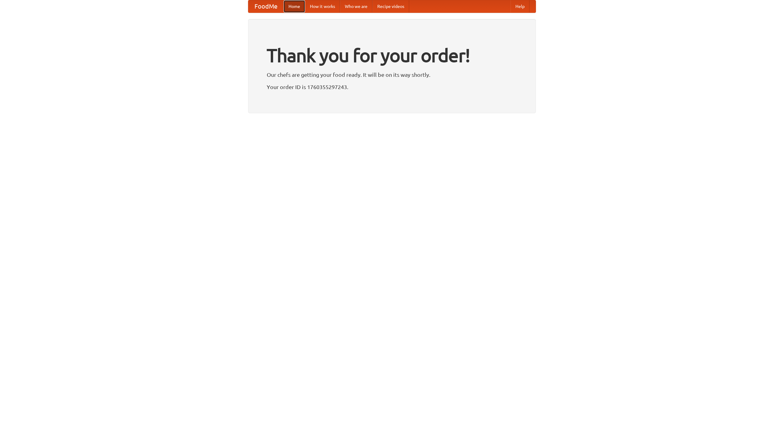 Image resolution: width=784 pixels, height=433 pixels. Describe the element at coordinates (392, 87) in the screenshot. I see `p: Your order ID is 1760355297243.` at that location.